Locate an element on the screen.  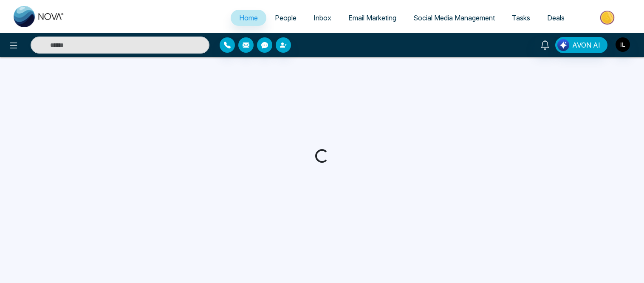
img: Lead Flow is located at coordinates (564, 45).